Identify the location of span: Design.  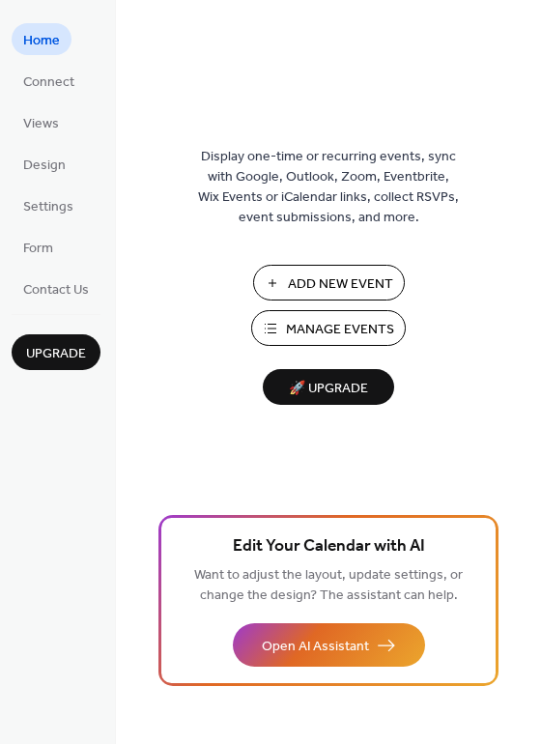
(44, 165).